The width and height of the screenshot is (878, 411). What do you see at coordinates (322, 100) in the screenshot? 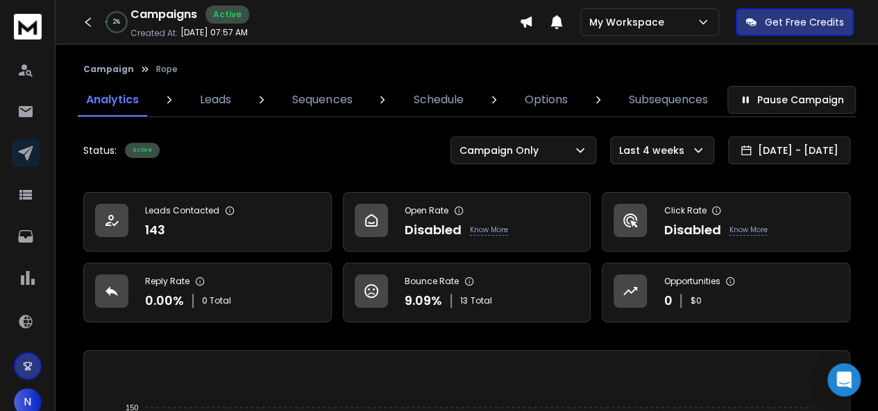
I see `a: Sequences` at bounding box center [322, 100].